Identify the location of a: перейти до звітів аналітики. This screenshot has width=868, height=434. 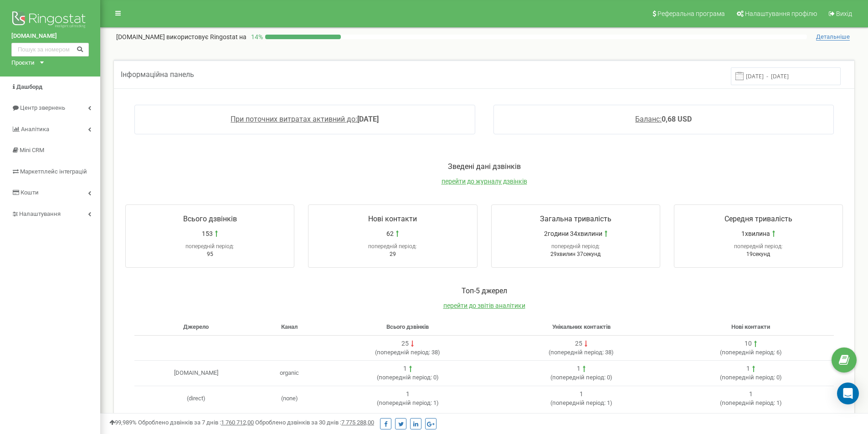
(485, 306).